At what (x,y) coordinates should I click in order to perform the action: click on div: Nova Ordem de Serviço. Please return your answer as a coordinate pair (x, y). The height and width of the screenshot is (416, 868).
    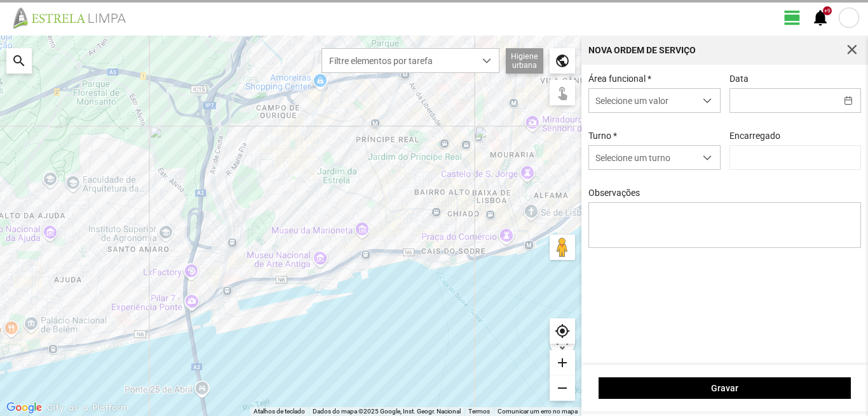
    Looking at the image, I should click on (642, 50).